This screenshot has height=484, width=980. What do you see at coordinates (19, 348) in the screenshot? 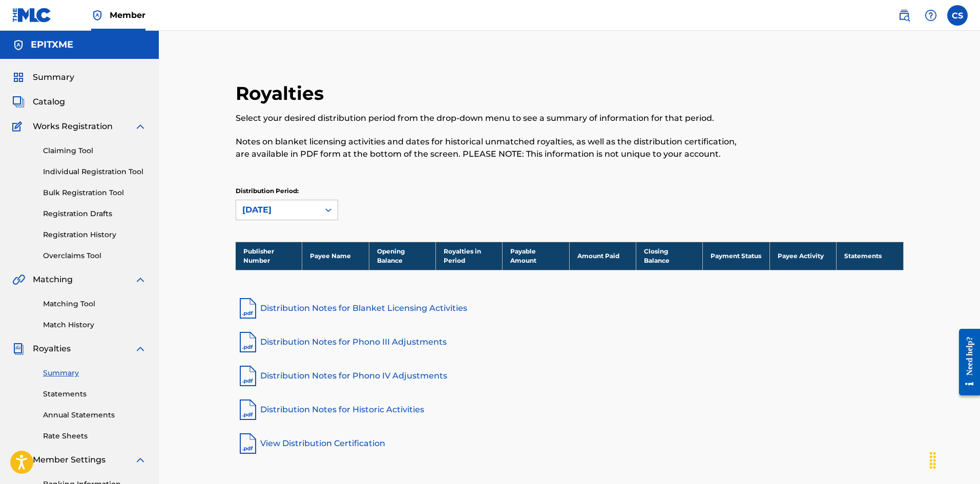
I see `img: Royalties` at bounding box center [19, 348].